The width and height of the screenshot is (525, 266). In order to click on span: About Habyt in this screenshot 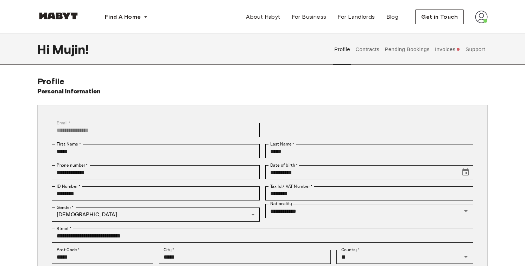, I will do `click(263, 17)`.